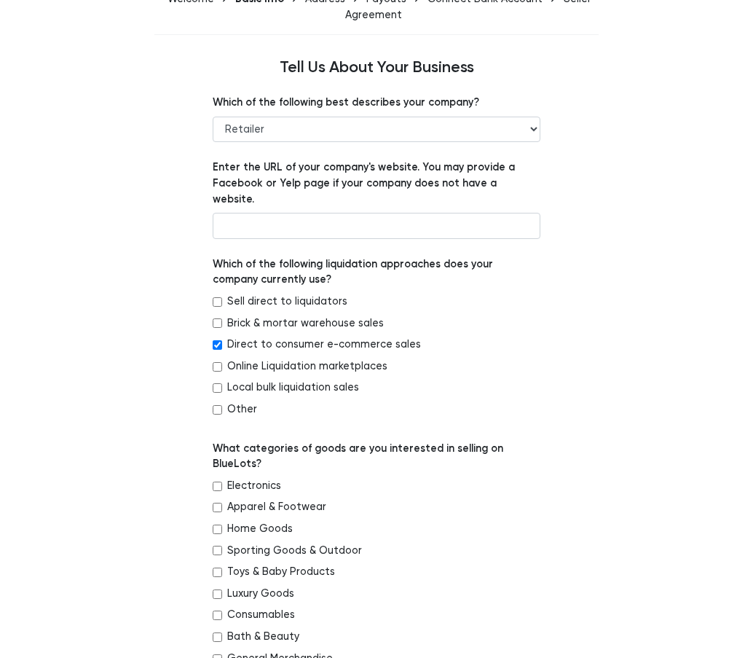 This screenshot has height=658, width=753. I want to click on input: Sporting Goods & Outdoor, so click(217, 550).